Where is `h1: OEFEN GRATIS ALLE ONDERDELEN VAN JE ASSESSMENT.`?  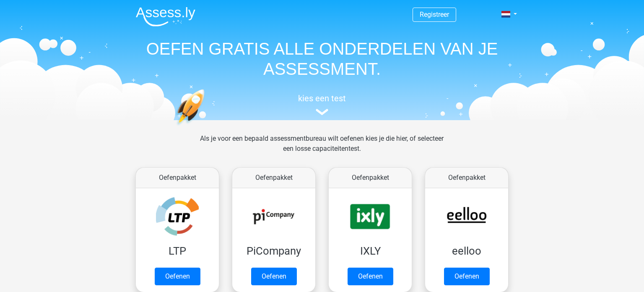 h1: OEFEN GRATIS ALLE ONDERDELEN VAN JE ASSESSMENT. is located at coordinates (322, 59).